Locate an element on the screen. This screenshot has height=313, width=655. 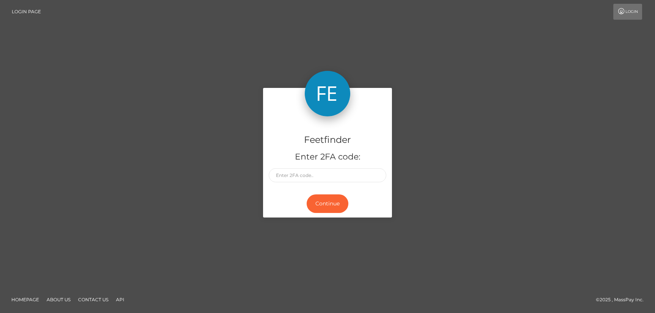
a: About Us is located at coordinates (58, 300).